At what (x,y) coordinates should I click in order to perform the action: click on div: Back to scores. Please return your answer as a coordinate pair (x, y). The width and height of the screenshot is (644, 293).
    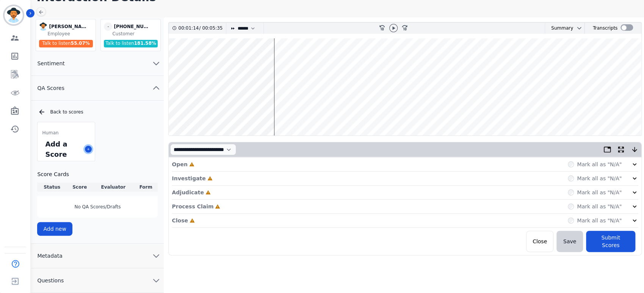
    Looking at the image, I should click on (98, 112).